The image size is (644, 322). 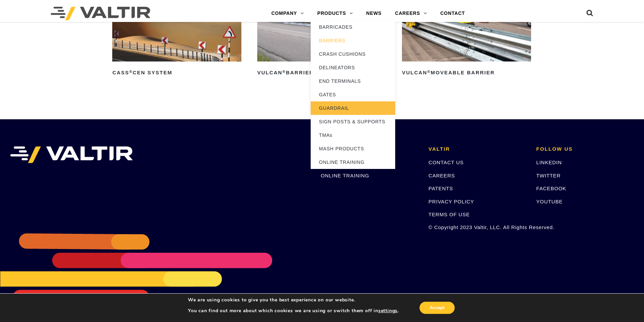 I want to click on a: FACEBOOK, so click(x=551, y=188).